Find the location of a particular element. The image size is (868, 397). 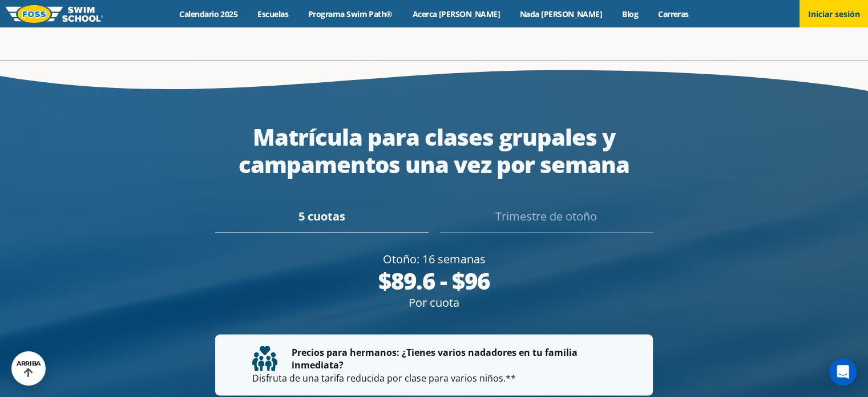

img: tuition-family-children.svg is located at coordinates (265, 358).